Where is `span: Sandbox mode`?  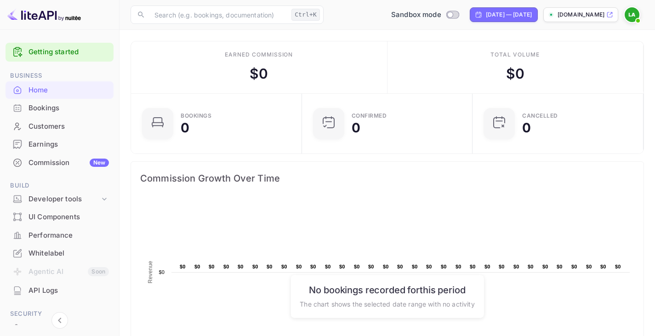
span: Sandbox mode is located at coordinates (416, 15).